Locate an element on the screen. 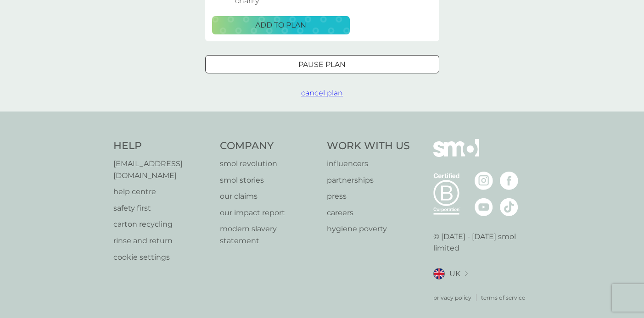 Image resolution: width=644 pixels, height=318 pixels. a: privacy policy is located at coordinates (452, 297).